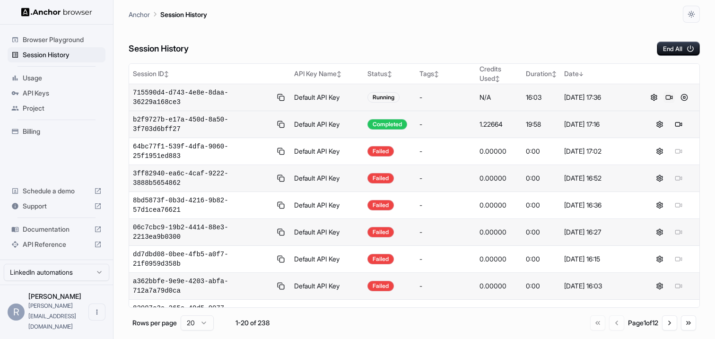 This screenshot has height=339, width=715. Describe the element at coordinates (56, 229) in the screenshot. I see `span: Documentation` at that location.